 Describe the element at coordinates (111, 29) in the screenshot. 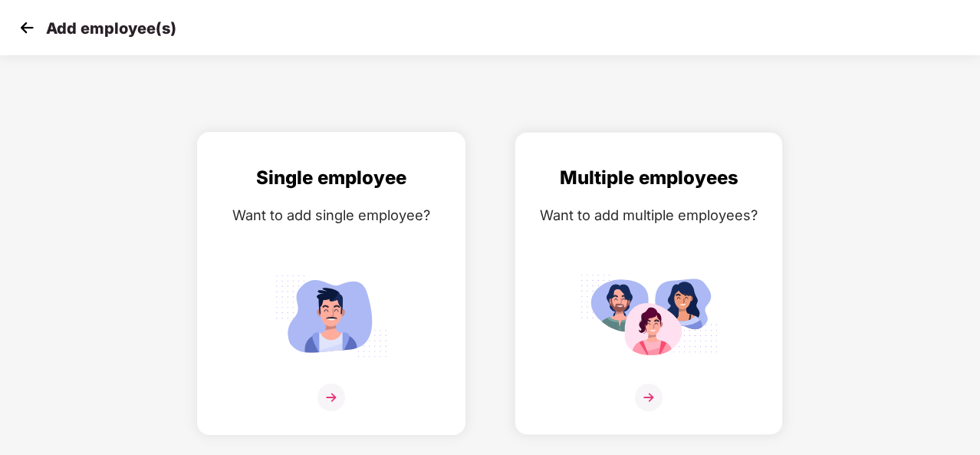

I see `p: Add employee(s)` at that location.